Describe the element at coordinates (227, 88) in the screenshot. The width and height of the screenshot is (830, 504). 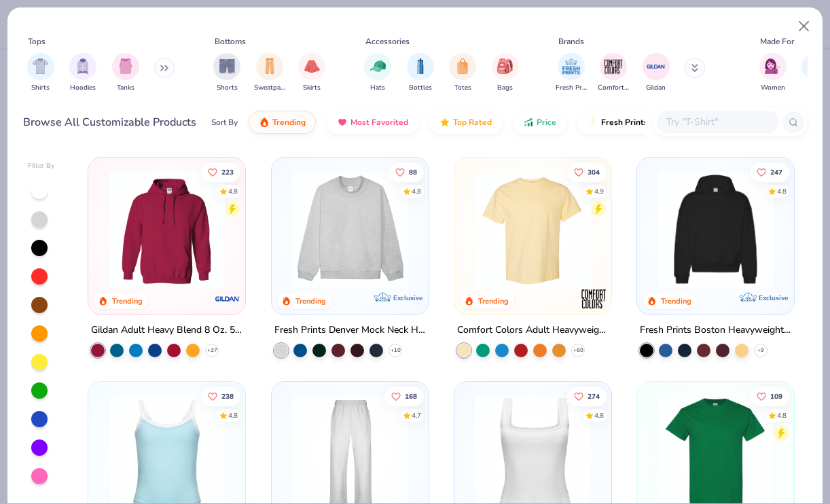
I see `span: Shorts` at that location.